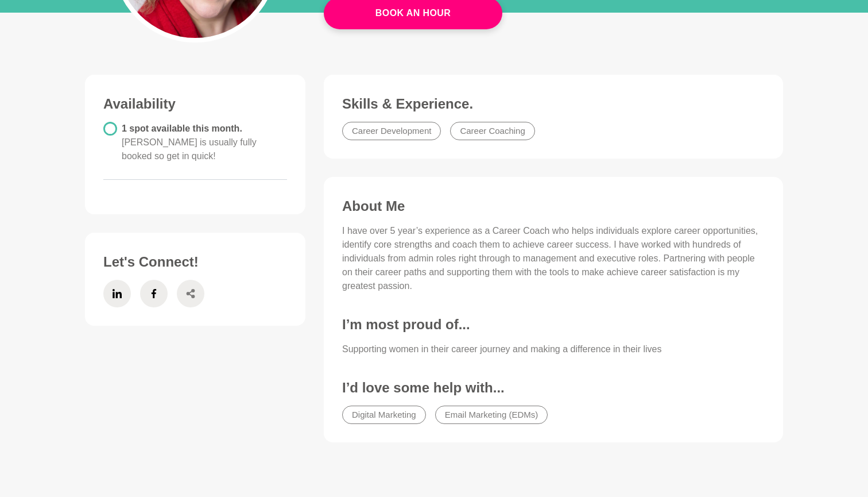 The width and height of the screenshot is (868, 497). Describe the element at coordinates (191, 294) in the screenshot. I see `a: Share` at that location.